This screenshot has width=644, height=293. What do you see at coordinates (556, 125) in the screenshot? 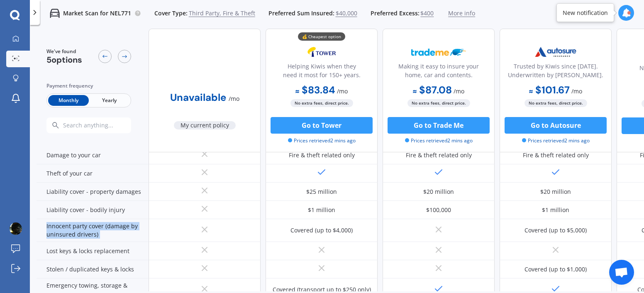
I see `button: Go to Autosure` at bounding box center [556, 125].